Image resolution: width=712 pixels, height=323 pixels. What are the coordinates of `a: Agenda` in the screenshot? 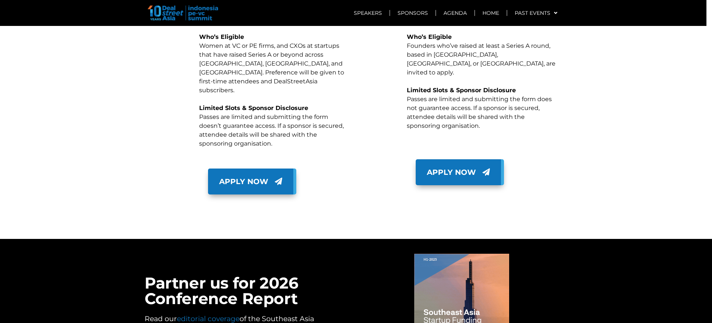 It's located at (455, 13).